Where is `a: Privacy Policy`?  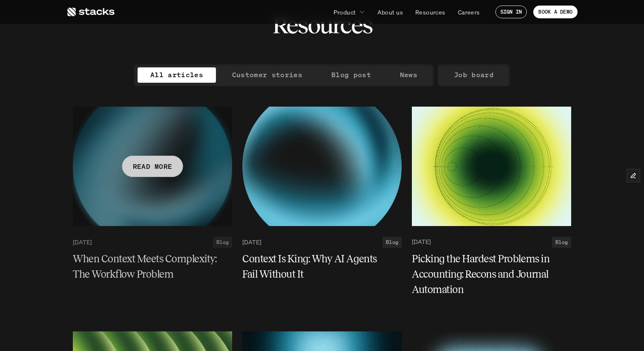 a: Privacy Policy is located at coordinates (146, 42).